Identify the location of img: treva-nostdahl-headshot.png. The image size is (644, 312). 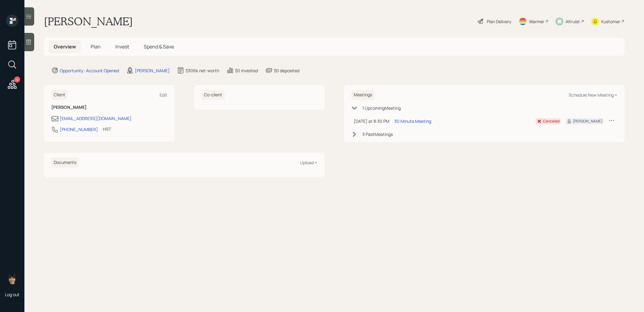
(12, 278).